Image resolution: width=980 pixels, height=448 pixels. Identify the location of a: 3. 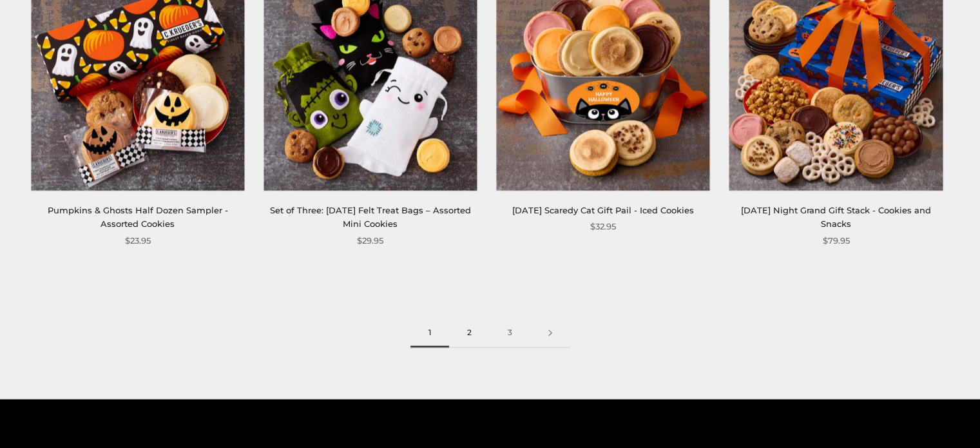
(510, 333).